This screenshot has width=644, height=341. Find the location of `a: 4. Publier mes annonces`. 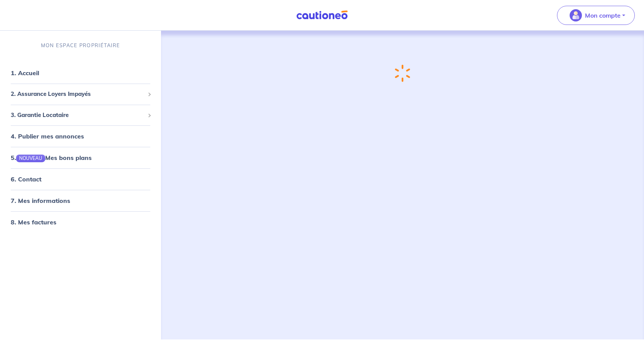

a: 4. Publier mes annonces is located at coordinates (47, 136).